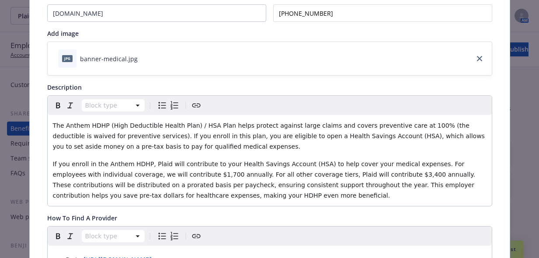  I want to click on a: close, so click(480, 59).